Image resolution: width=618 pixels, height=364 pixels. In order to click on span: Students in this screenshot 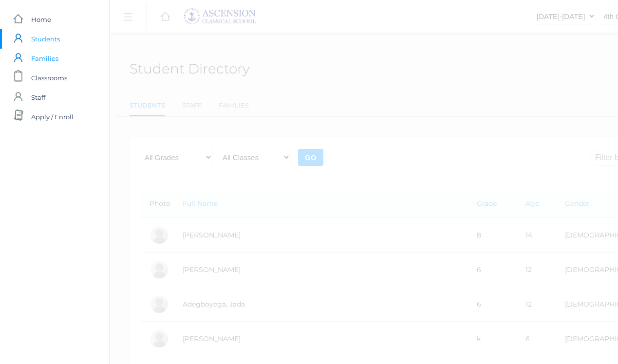, I will do `click(46, 39)`.